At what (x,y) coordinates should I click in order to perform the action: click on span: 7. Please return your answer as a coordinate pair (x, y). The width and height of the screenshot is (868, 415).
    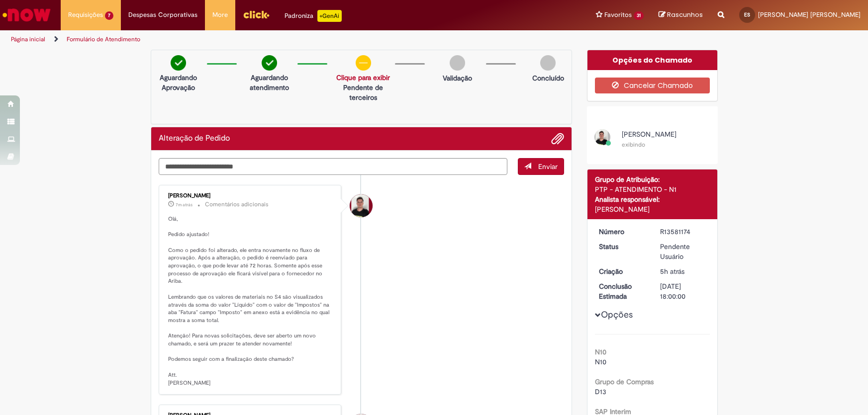
    Looking at the image, I should click on (109, 15).